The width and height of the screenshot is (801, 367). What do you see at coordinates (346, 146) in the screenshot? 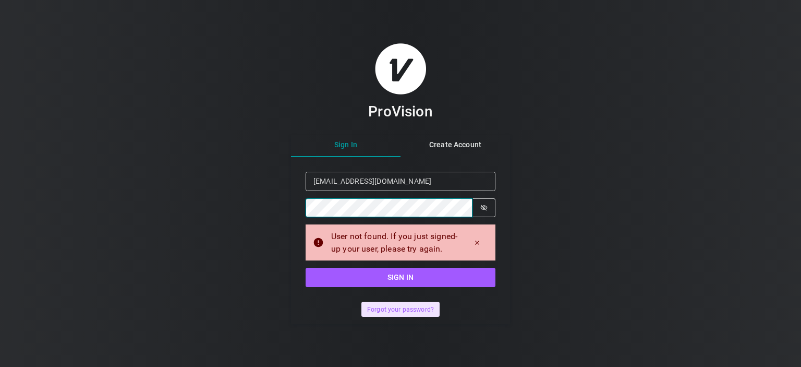
I see `button: Sign In` at bounding box center [346, 146].